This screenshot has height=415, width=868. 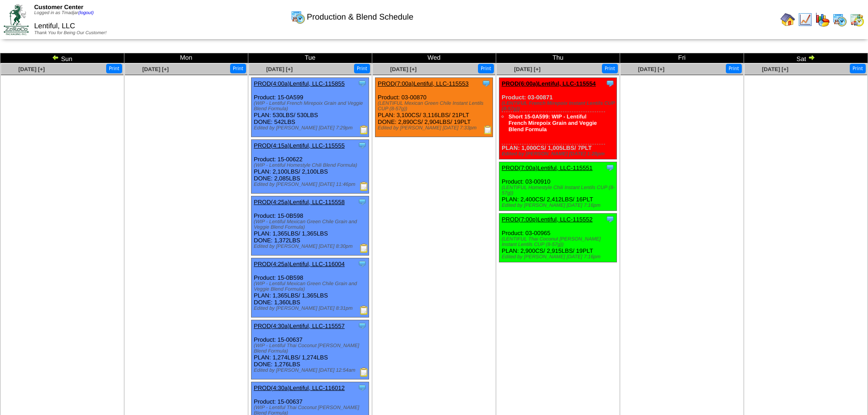 What do you see at coordinates (811, 58) in the screenshot?
I see `img: arrowright.gif` at bounding box center [811, 58].